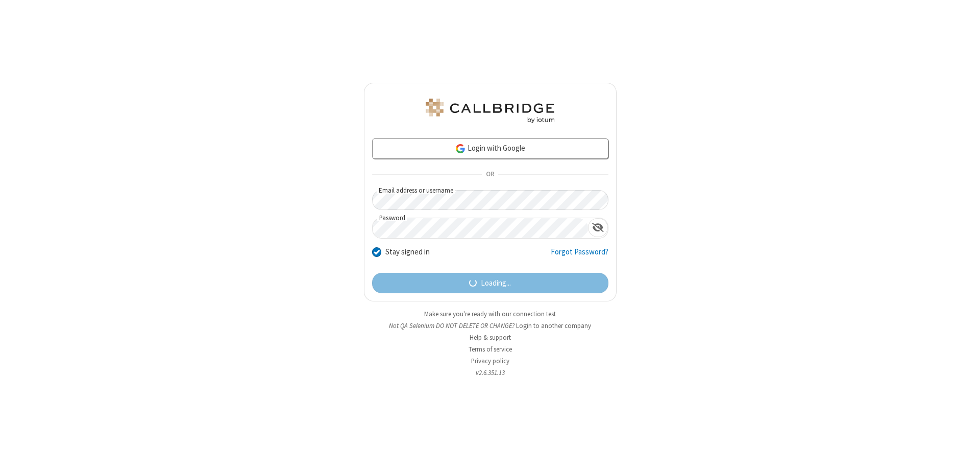 The height and width of the screenshot is (468, 980). What do you see at coordinates (598, 227) in the screenshot?
I see `div: Show password` at bounding box center [598, 227].